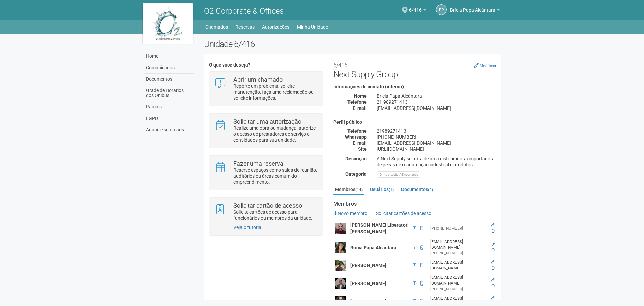 This screenshot has width=644, height=306. Describe the element at coordinates (415, 7) in the screenshot. I see `span: 6/416` at that location.